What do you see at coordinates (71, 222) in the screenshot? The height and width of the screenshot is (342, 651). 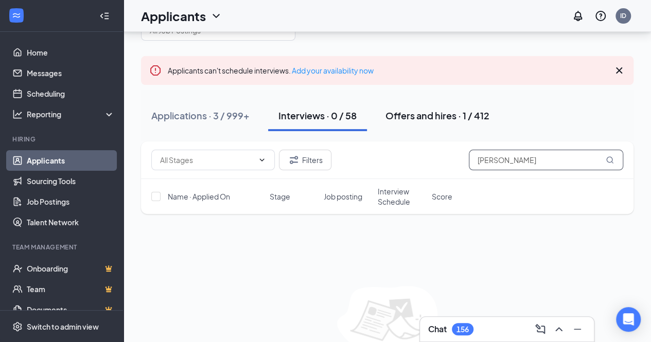 I see `a: Talent Network` at bounding box center [71, 222].